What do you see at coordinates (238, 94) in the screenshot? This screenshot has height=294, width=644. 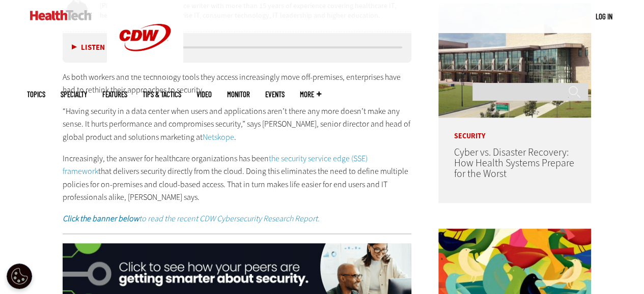 I see `a: MonITor` at bounding box center [238, 94].